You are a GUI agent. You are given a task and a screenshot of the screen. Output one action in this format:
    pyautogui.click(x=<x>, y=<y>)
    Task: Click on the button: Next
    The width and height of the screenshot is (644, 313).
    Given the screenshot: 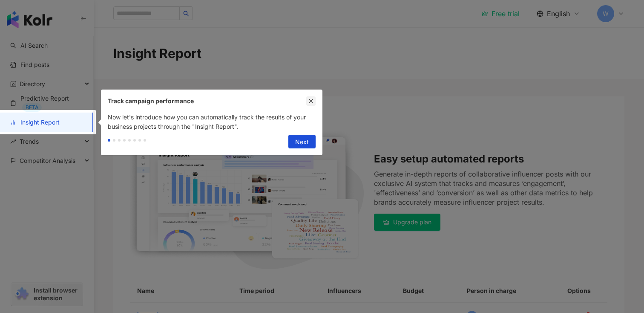 What is the action you would take?
    pyautogui.click(x=302, y=141)
    